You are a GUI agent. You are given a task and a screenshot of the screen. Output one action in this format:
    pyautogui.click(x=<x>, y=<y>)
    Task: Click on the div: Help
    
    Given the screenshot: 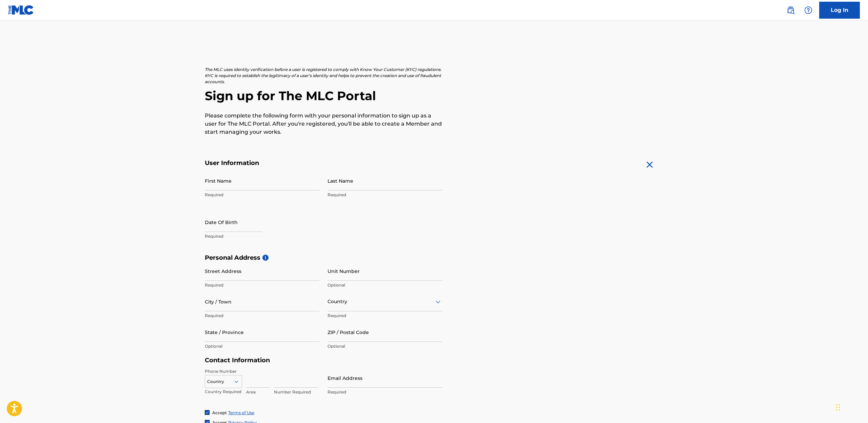 What is the action you would take?
    pyautogui.click(x=809, y=10)
    